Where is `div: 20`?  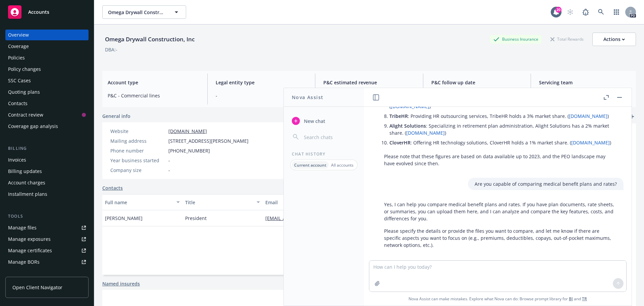 div: 20 is located at coordinates (559, 10).